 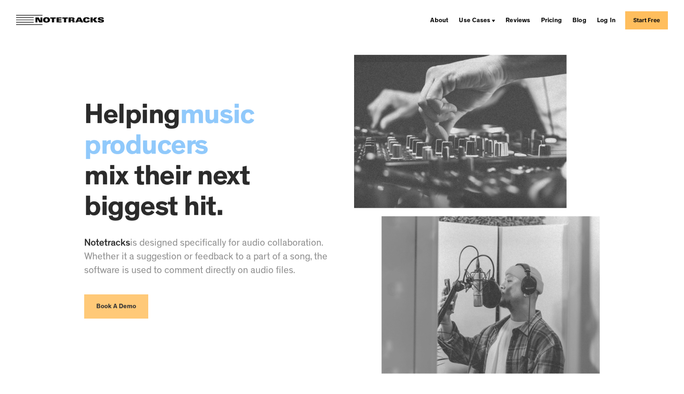 What do you see at coordinates (647, 20) in the screenshot?
I see `a: Start Free` at bounding box center [647, 20].